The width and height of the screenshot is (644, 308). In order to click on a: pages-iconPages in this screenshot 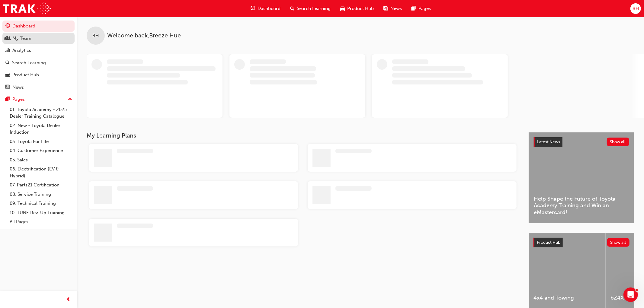, I will do `click(421, 8)`.